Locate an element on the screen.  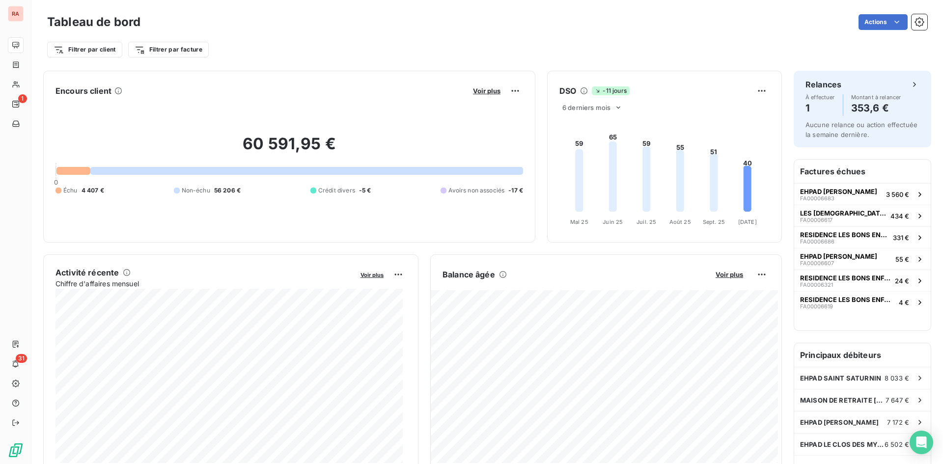
span: 24 € is located at coordinates (902, 281).